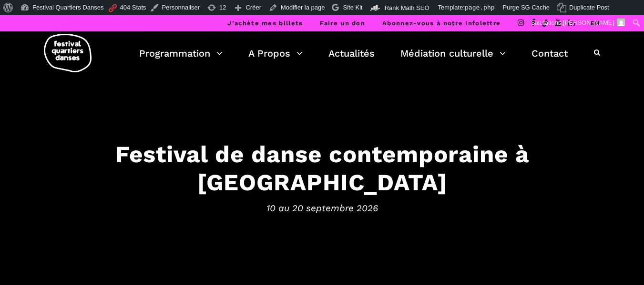 The height and width of the screenshot is (285, 644). I want to click on a: Actualités, so click(352, 54).